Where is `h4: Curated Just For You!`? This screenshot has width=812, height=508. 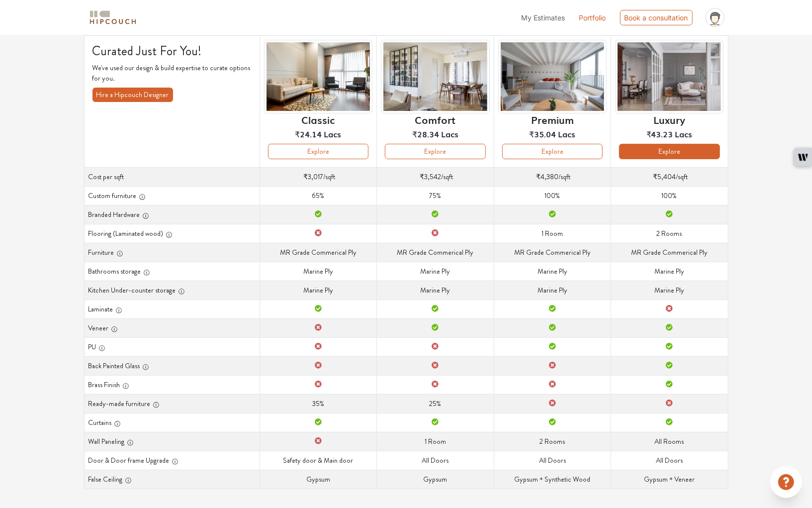 h4: Curated Just For You! is located at coordinates (172, 51).